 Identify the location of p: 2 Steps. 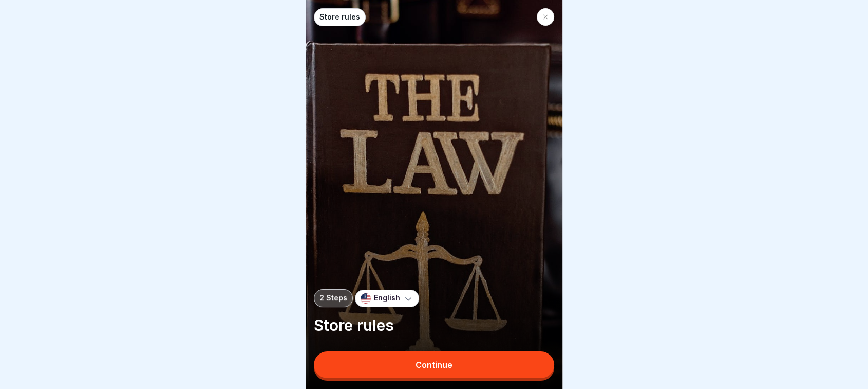
(333, 298).